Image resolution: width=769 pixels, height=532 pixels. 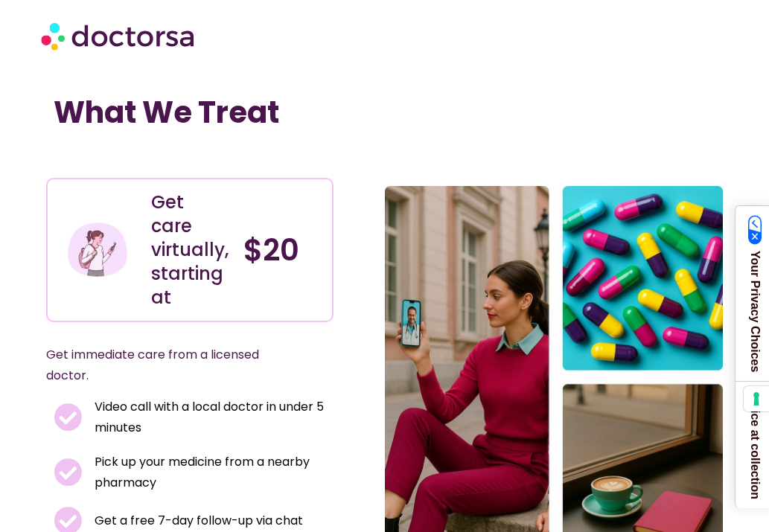 What do you see at coordinates (197, 521) in the screenshot?
I see `span: Get a free 7-day follow-up via chat` at bounding box center [197, 521].